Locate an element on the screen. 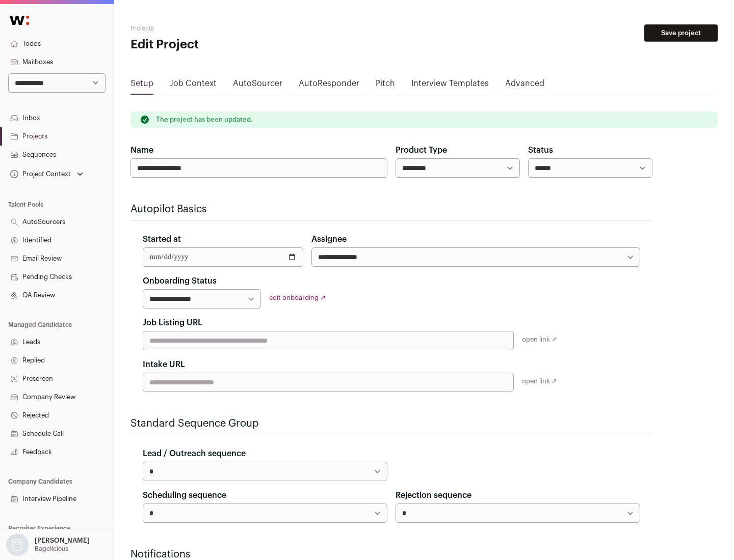  label: Lead / Outreach sequence is located at coordinates (194, 454).